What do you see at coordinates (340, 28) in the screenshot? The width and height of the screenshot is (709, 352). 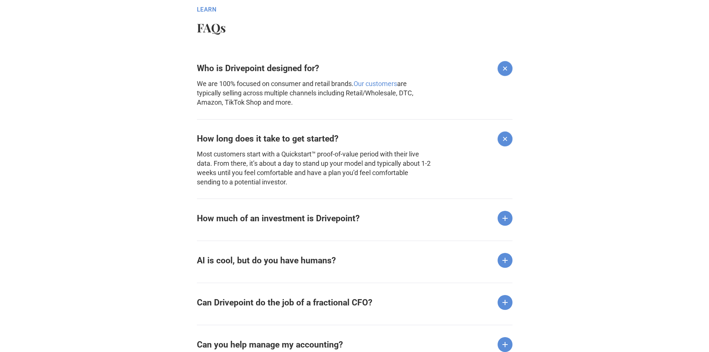 I see `h2: FAQs` at bounding box center [340, 28].